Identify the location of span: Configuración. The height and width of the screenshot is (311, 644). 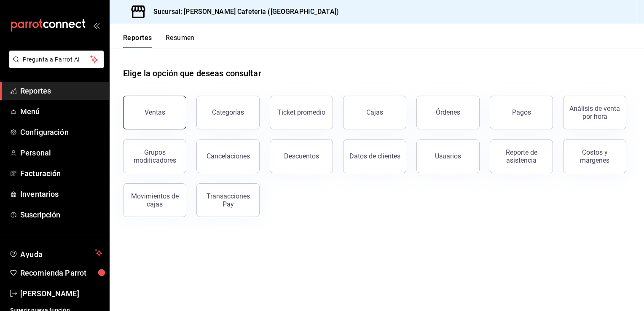
(61, 132).